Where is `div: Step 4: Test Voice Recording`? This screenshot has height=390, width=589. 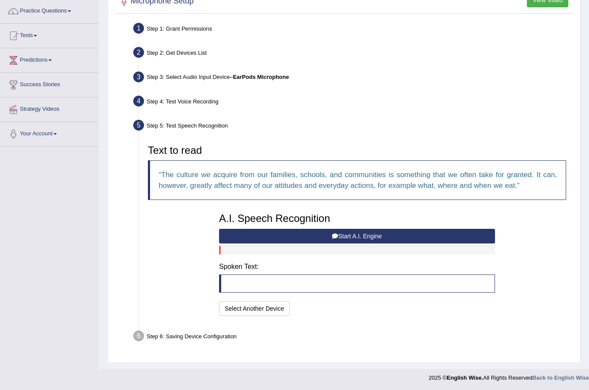 div: Step 4: Test Voice Recording is located at coordinates (352, 103).